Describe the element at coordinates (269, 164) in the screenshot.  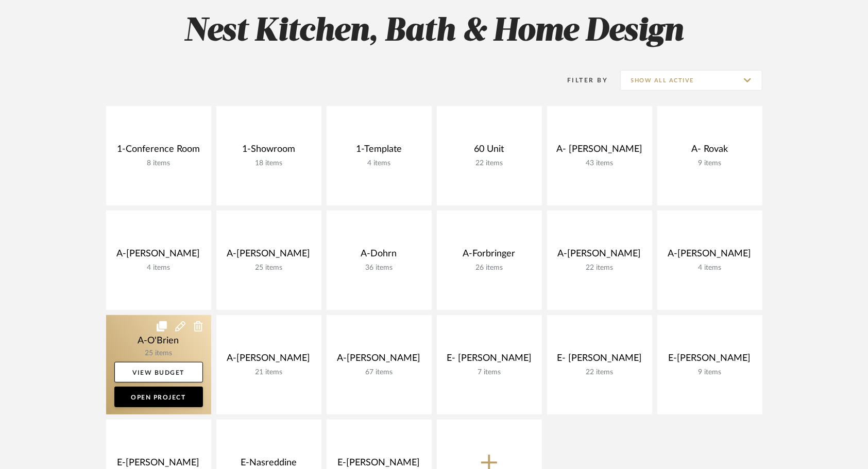
I see `div: 18 items` at that location.